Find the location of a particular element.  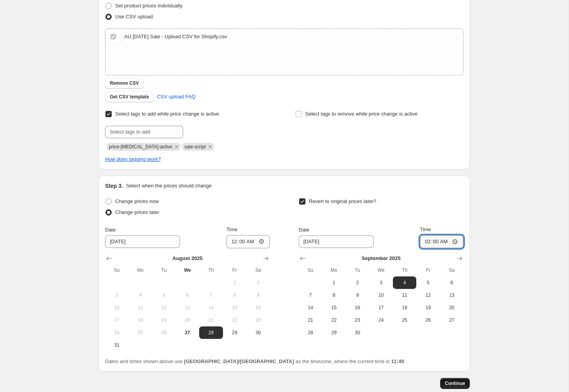

button: Sunday September 14 2025 is located at coordinates (310, 308).